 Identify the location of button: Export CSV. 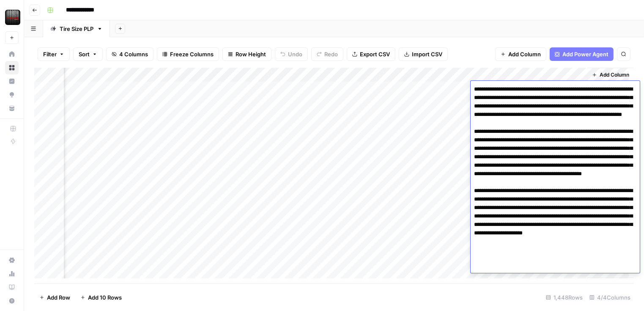
(371, 54).